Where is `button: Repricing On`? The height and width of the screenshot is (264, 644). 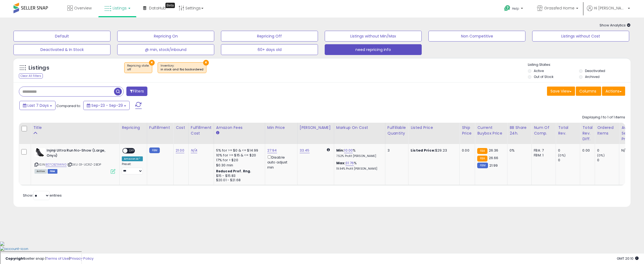 button: Repricing On is located at coordinates (166, 36).